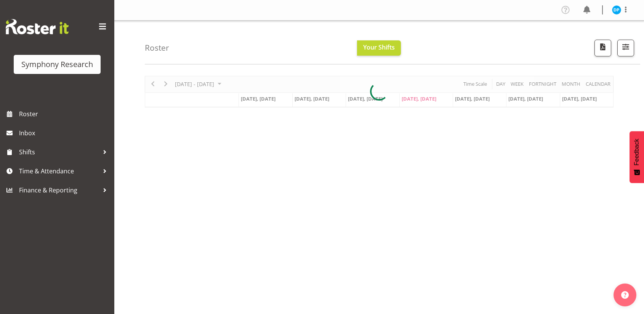 The height and width of the screenshot is (314, 644). What do you see at coordinates (637, 157) in the screenshot?
I see `button: Feedback - Show survey` at bounding box center [637, 157].